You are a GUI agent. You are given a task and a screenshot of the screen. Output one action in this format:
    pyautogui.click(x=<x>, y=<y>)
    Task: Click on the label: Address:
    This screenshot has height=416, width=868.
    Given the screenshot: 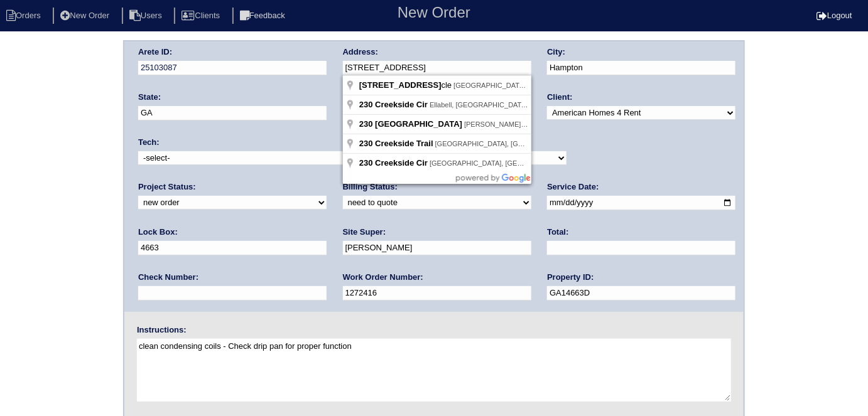 What is the action you would take?
    pyautogui.click(x=360, y=52)
    